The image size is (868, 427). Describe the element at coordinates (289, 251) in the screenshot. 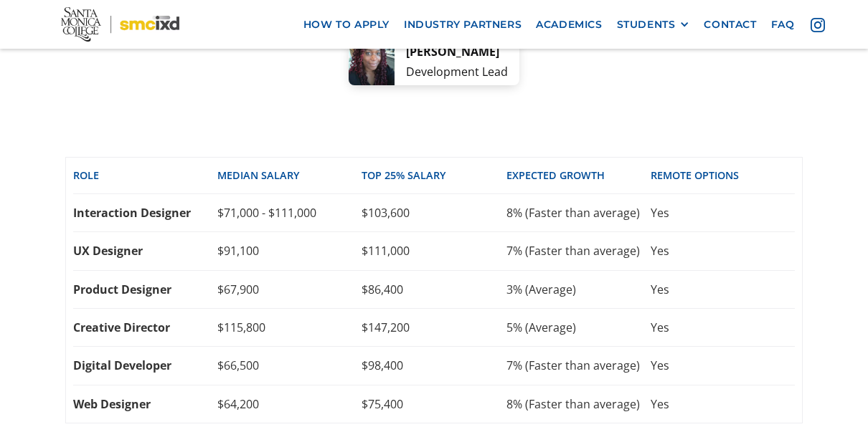

I see `div: $91,100` at that location.